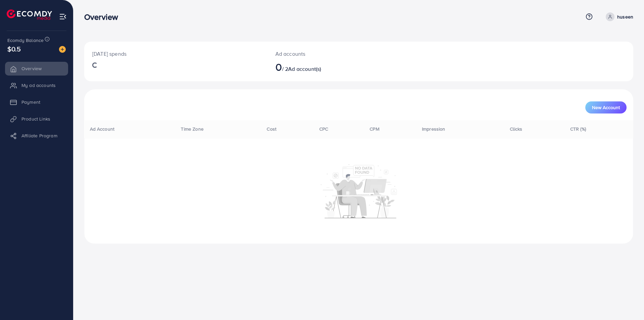 The image size is (644, 320). Describe the element at coordinates (29, 14) in the screenshot. I see `img: logo` at that location.